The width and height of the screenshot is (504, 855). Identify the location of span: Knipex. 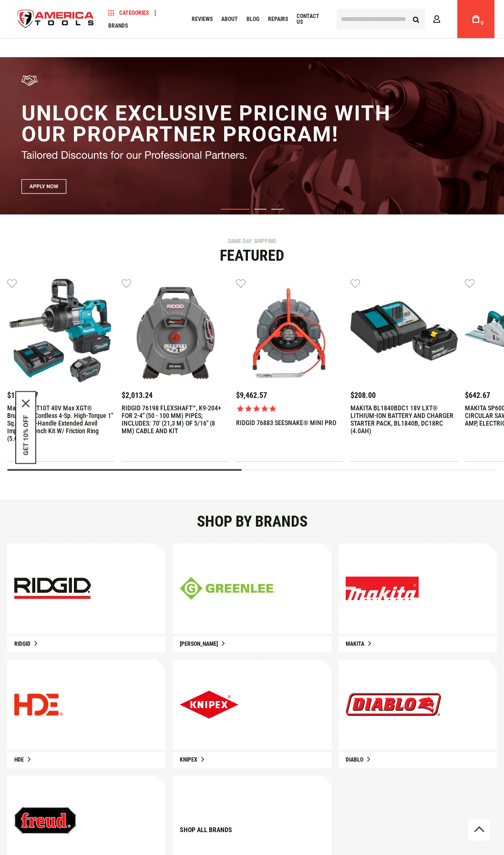
(188, 760).